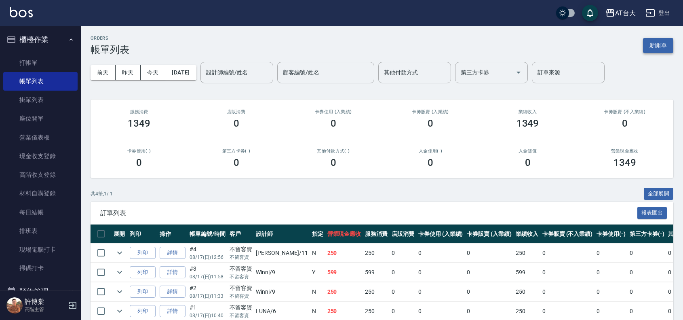 This screenshot has width=683, height=320. I want to click on p: 08/17 (日) 12:56, so click(207, 257).